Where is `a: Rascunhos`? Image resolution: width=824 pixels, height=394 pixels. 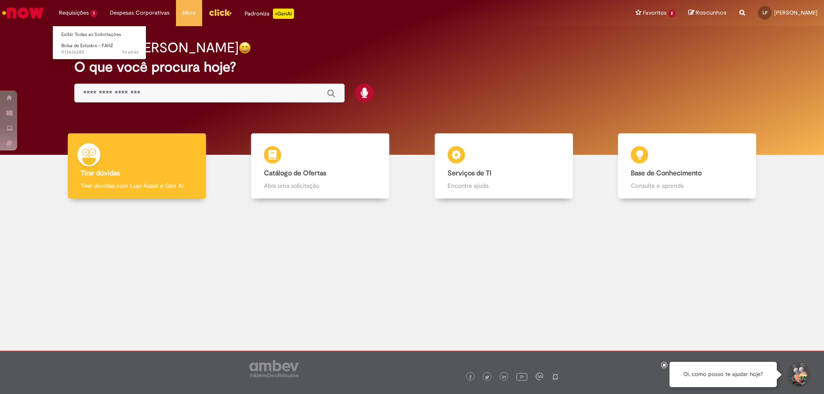
a: Rascunhos is located at coordinates (707, 13).